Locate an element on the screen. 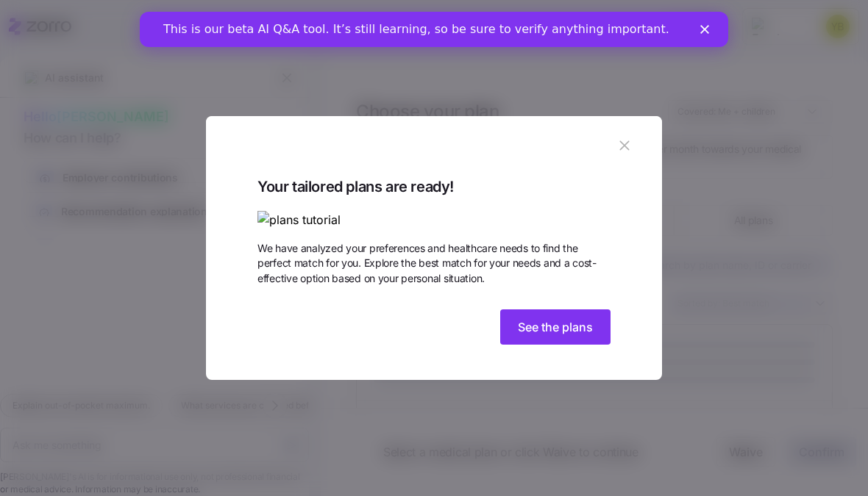 This screenshot has width=868, height=496. div: This is our beta AI Q&A tool. It’s still learning, so be sure to verify anything important. is located at coordinates (276, 17).